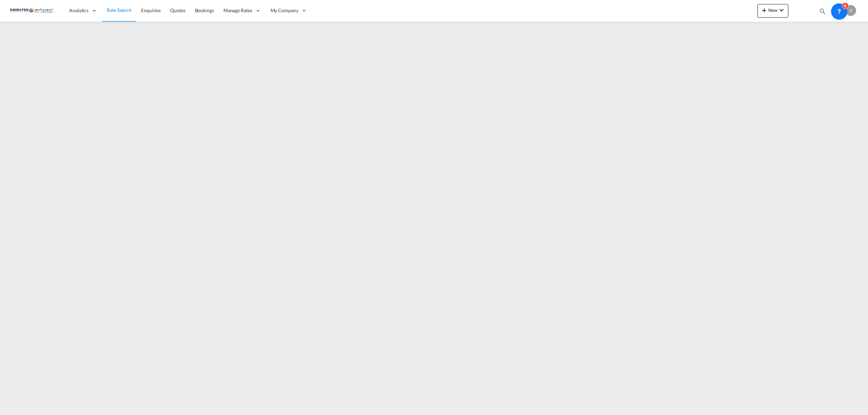  I want to click on div: V, so click(851, 10).